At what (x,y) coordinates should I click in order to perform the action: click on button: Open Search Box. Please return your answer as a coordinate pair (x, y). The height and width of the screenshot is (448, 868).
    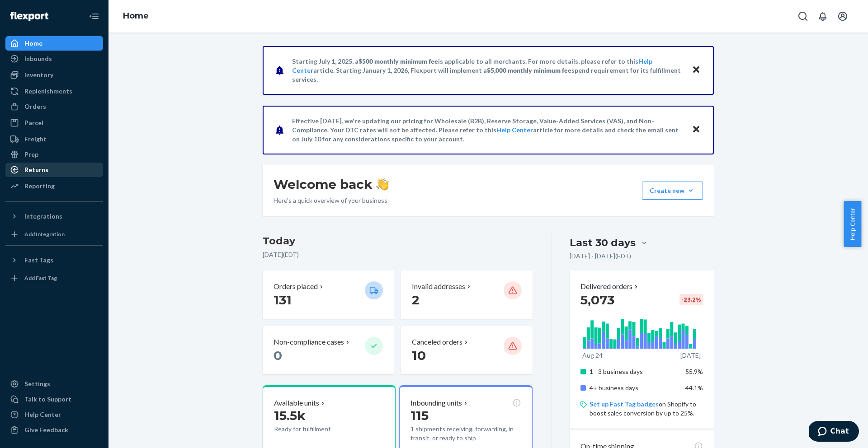
    Looking at the image, I should click on (803, 17).